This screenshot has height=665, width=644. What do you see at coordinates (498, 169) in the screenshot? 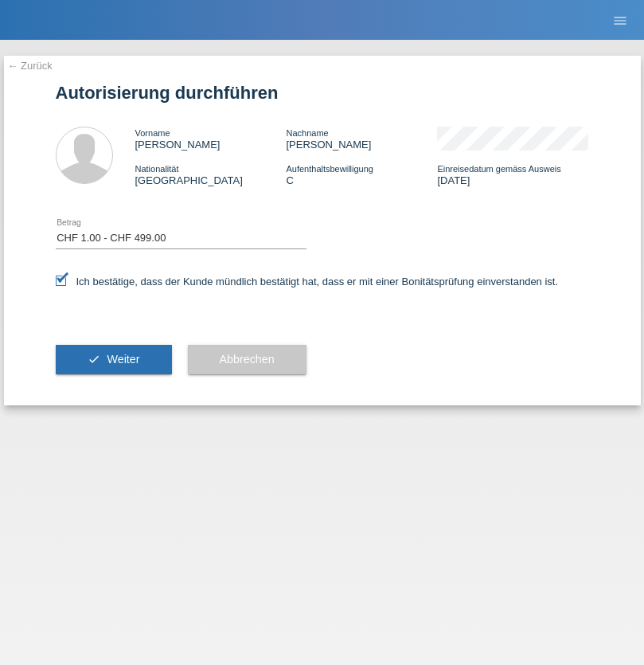
I see `span: Einreisedatum gemäss Ausweis` at bounding box center [498, 169].